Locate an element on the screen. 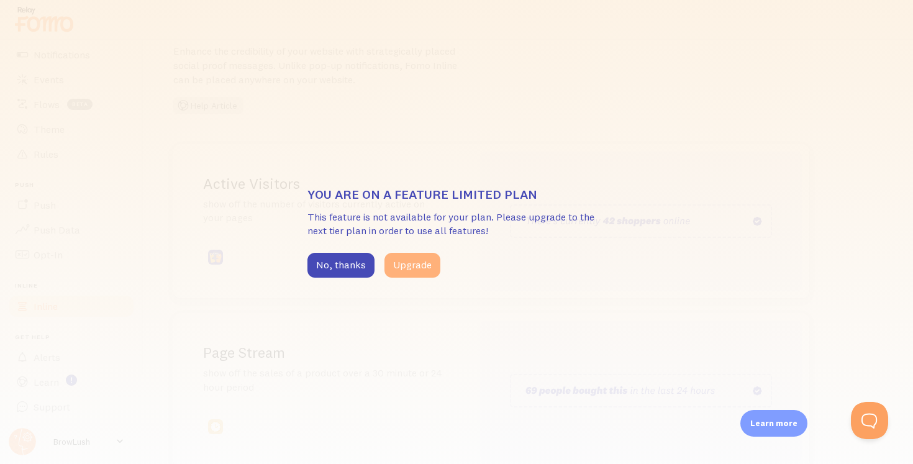 This screenshot has width=913, height=464. div: Learn more is located at coordinates (774, 423).